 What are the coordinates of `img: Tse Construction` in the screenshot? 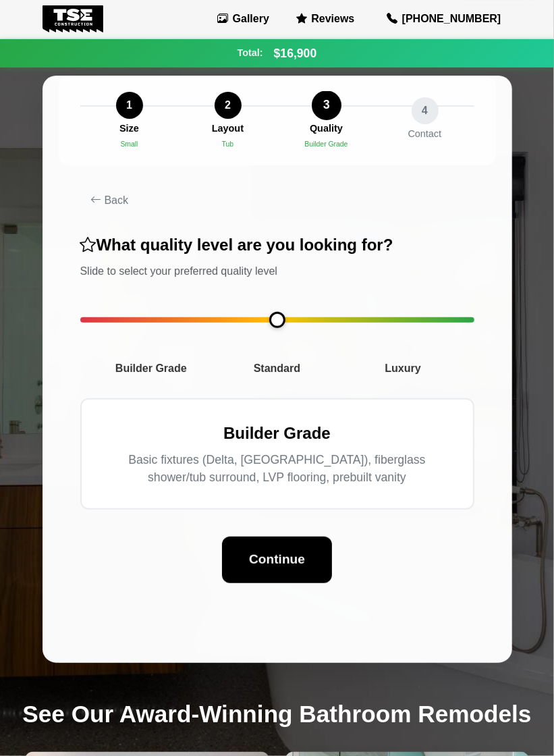 It's located at (73, 19).